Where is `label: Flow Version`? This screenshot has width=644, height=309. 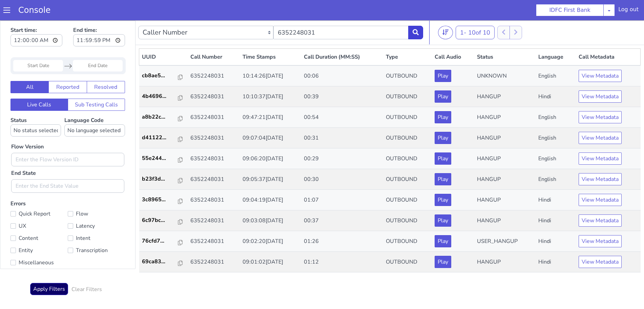 label: Flow Version is located at coordinates (28, 126).